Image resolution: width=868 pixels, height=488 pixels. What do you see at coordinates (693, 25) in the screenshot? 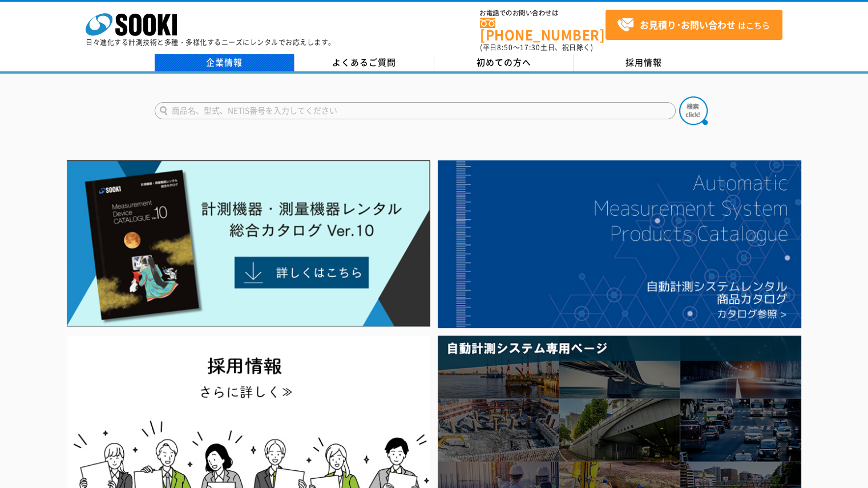
I see `span: はこちら` at bounding box center [693, 25].